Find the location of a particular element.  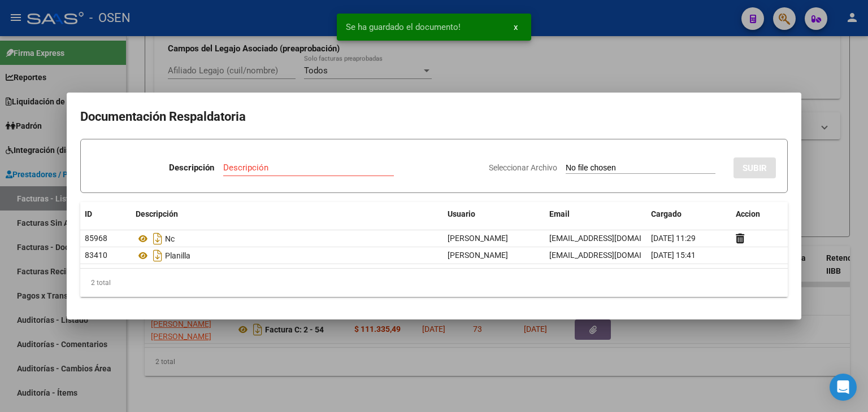

span: Se ha guardado el documento! is located at coordinates (403, 27).